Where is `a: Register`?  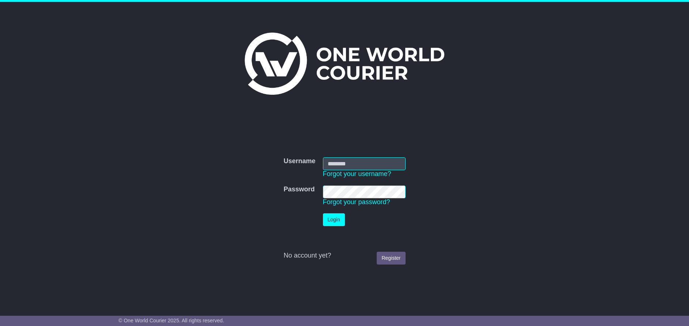 a: Register is located at coordinates (391, 258).